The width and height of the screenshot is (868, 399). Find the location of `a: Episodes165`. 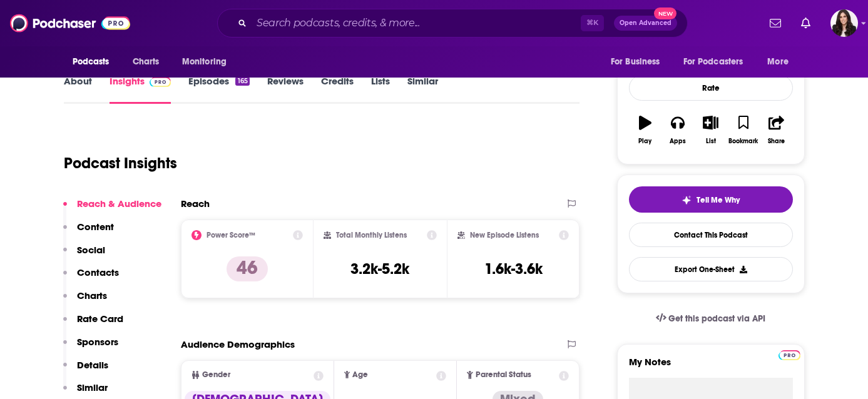

a: Episodes165 is located at coordinates (219, 90).